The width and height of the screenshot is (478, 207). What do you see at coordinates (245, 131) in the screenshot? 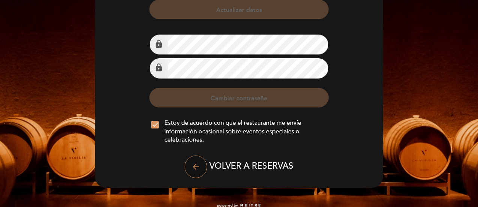
I see `span: Estoy de acuerdo con que el restaurante me envíe información ocasional sobre eventos especiales o...` at bounding box center [245, 131].